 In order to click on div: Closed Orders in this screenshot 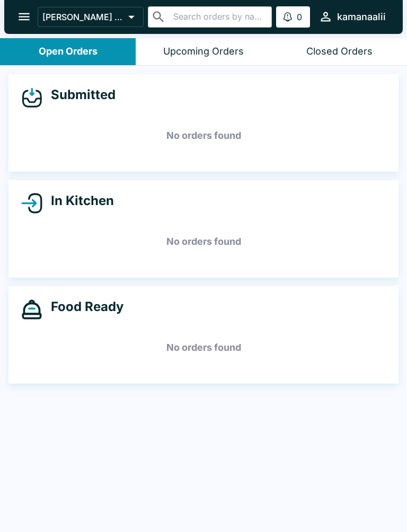, I will do `click(339, 51)`.